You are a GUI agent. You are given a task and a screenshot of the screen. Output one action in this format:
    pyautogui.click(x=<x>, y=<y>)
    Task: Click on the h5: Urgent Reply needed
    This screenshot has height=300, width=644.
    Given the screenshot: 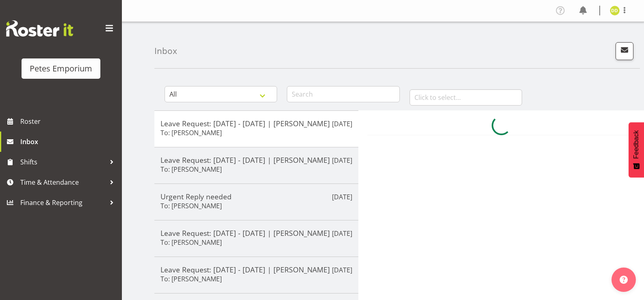 What is the action you would take?
    pyautogui.click(x=256, y=197)
    